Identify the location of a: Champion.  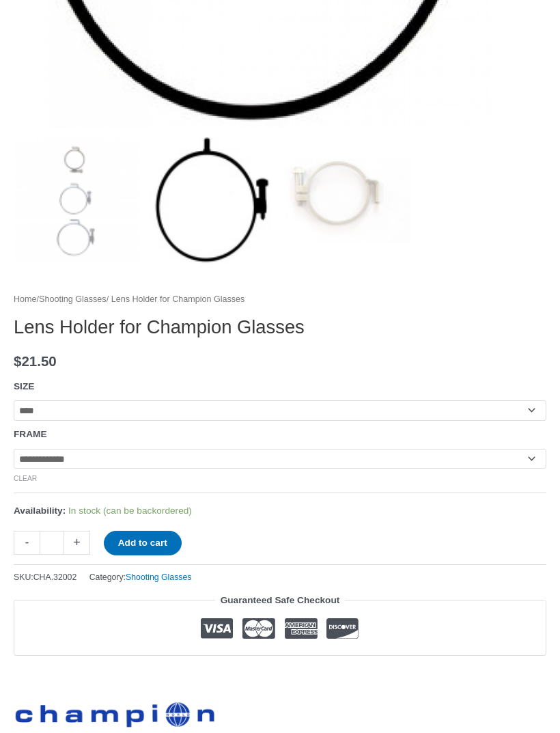
(116, 710).